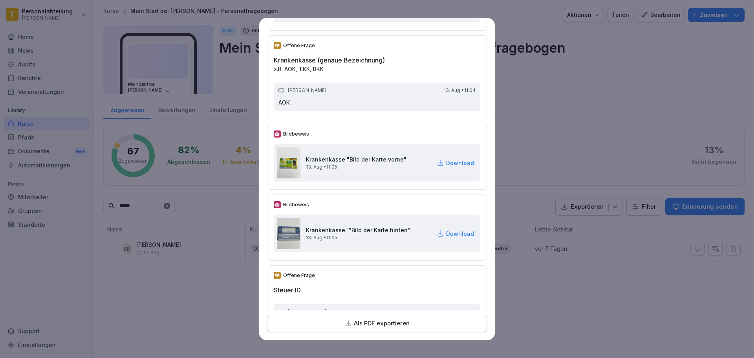 This screenshot has width=754, height=358. I want to click on h2: Steuer ID, so click(377, 290).